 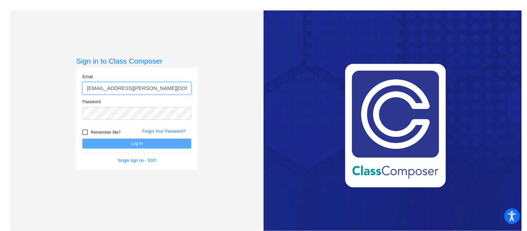 I want to click on label: Email, so click(x=88, y=77).